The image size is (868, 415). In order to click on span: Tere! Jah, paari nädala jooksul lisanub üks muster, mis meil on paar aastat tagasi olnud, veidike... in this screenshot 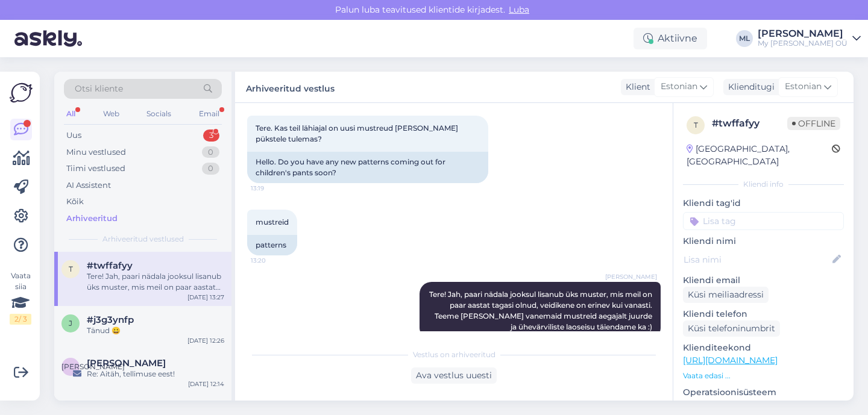, I will do `click(541, 310)`.